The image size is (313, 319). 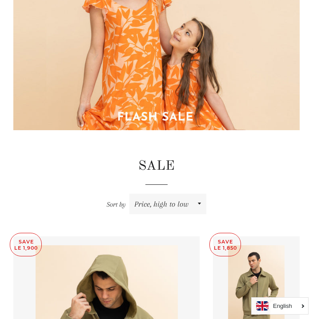 I want to click on span: Sort by, so click(x=116, y=204).